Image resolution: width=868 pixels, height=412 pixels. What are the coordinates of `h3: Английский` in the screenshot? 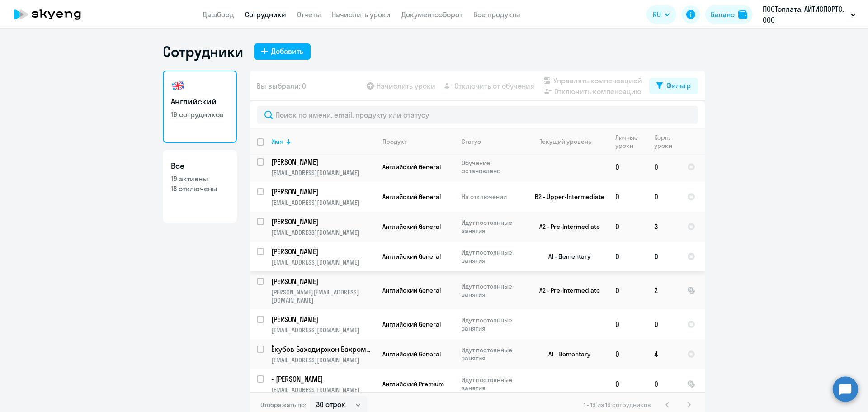 It's located at (199, 102).